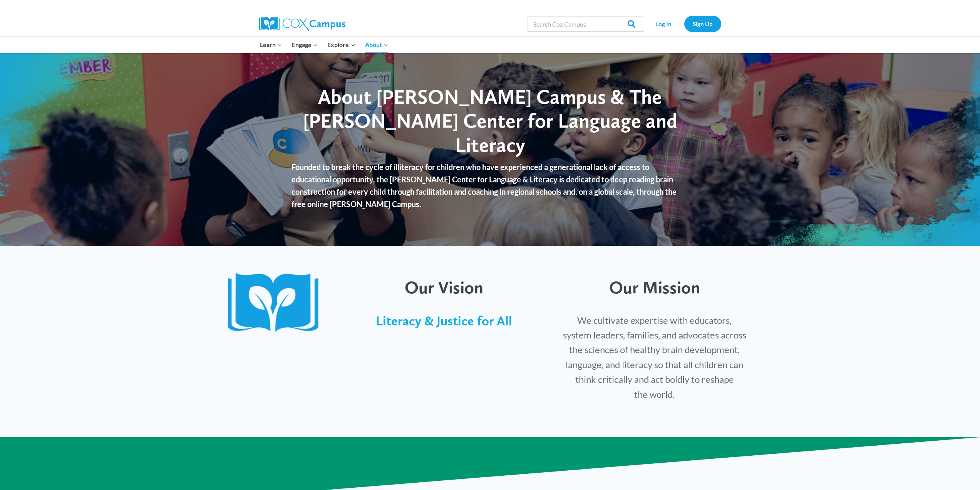 This screenshot has height=490, width=980. I want to click on nav: Primary Navigation, so click(324, 45).